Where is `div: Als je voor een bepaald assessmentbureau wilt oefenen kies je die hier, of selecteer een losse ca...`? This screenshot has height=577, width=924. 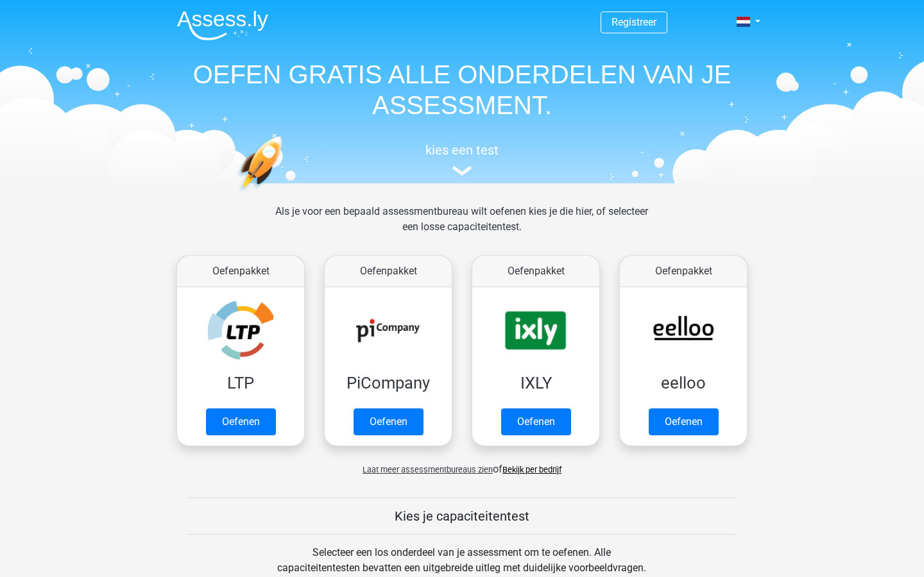 div: Als je voor een bepaald assessmentbureau wilt oefenen kies je die hier, of selecteer een losse ca... is located at coordinates (461, 227).